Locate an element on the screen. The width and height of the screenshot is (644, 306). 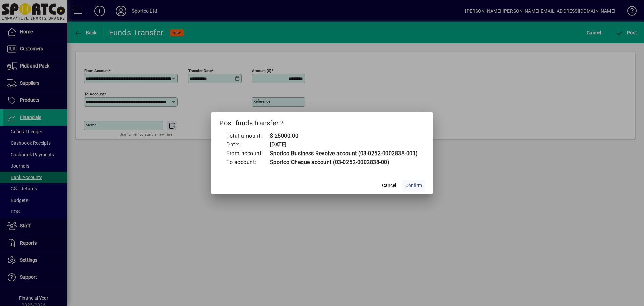
td: To account: is located at coordinates (248, 162).